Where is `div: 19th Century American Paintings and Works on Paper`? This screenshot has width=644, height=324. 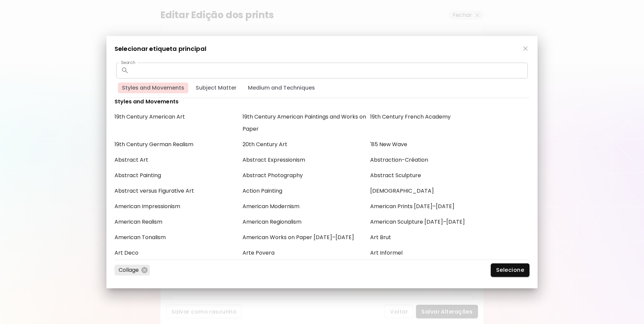 div: 19th Century American Paintings and Works on Paper is located at coordinates (305, 123).